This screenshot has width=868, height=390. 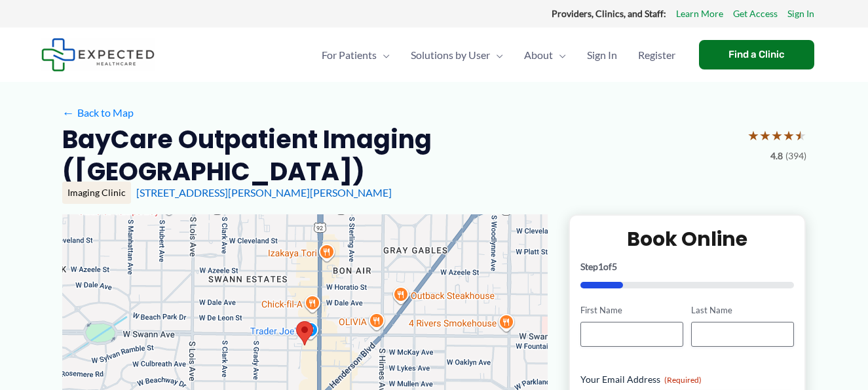 What do you see at coordinates (601, 266) in the screenshot?
I see `span: 1` at bounding box center [601, 266].